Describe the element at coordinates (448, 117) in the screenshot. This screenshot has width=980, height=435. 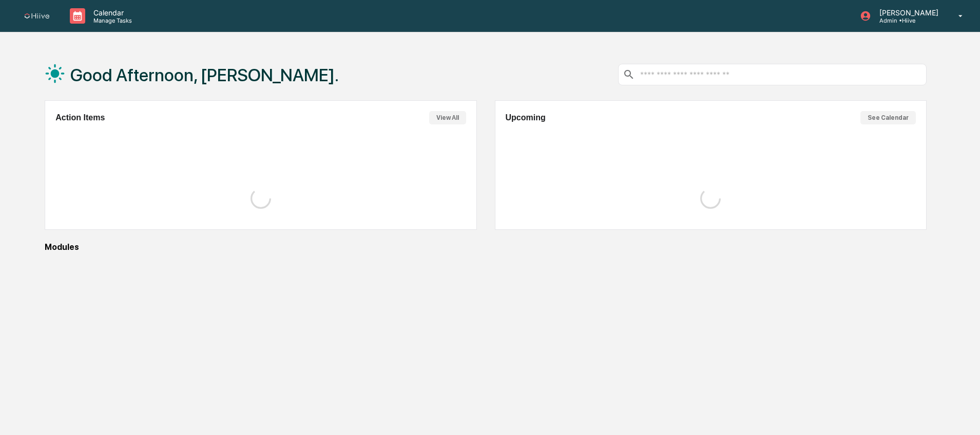
I see `a: View All` at that location.